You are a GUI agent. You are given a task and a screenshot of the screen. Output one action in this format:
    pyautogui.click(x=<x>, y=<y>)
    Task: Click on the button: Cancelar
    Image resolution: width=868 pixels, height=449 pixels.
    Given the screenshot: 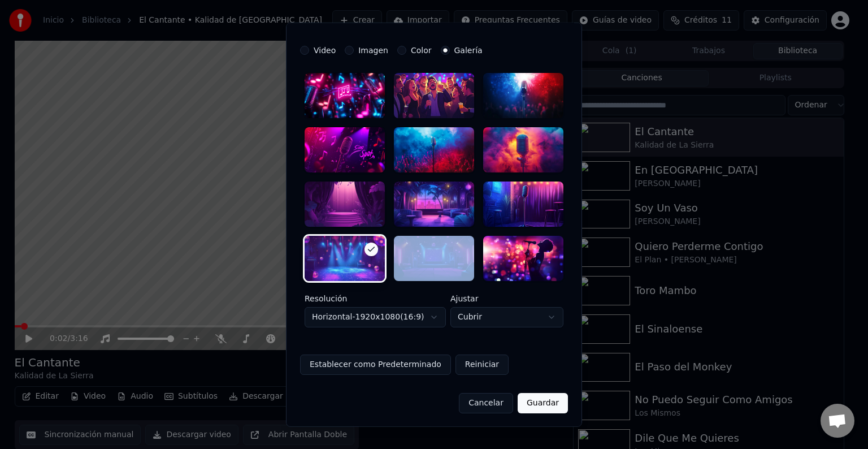 What is the action you would take?
    pyautogui.click(x=486, y=402)
    